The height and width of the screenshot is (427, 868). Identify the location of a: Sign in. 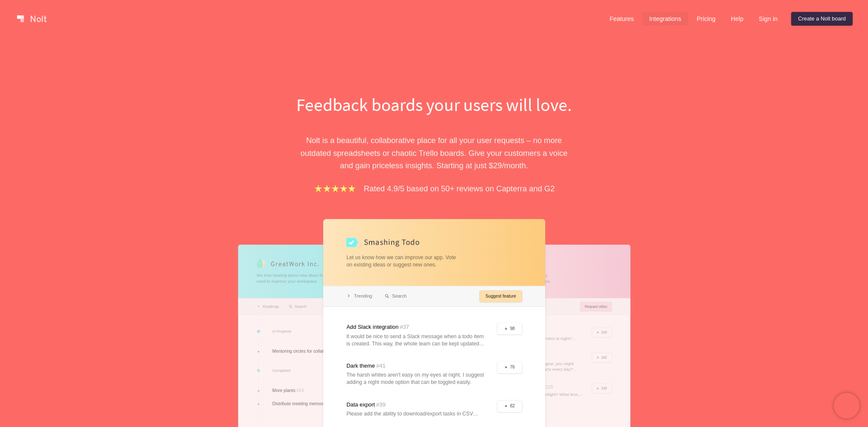
(768, 19).